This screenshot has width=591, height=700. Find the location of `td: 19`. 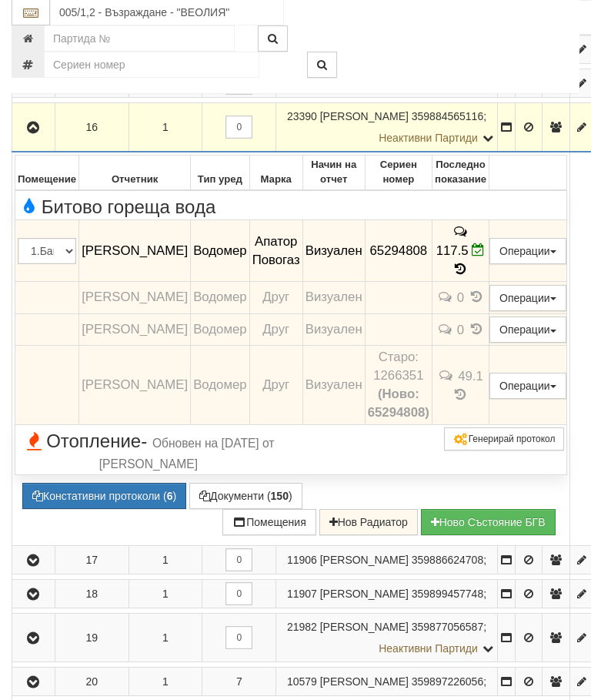

td: 19 is located at coordinates (91, 638).